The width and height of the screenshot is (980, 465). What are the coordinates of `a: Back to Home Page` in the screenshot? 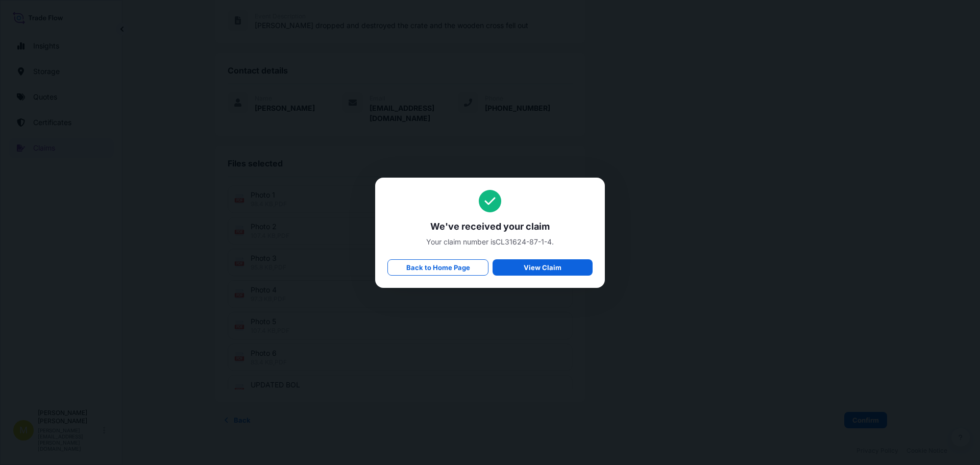 It's located at (438, 267).